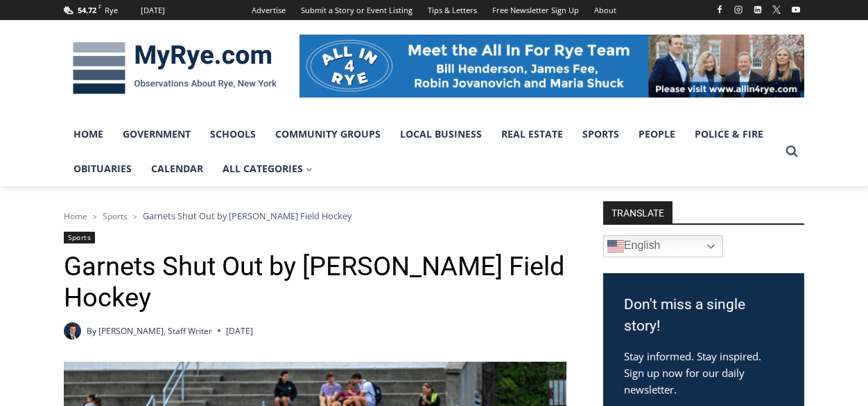 The image size is (868, 406). I want to click on a: Author image, so click(72, 331).